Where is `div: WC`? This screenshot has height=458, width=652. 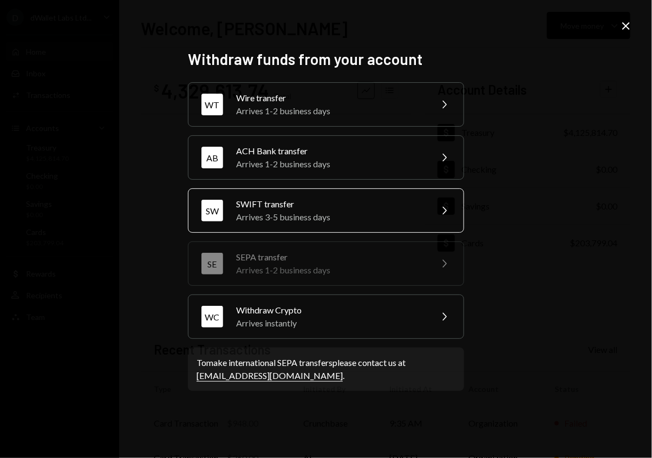
div: WC is located at coordinates (212, 317).